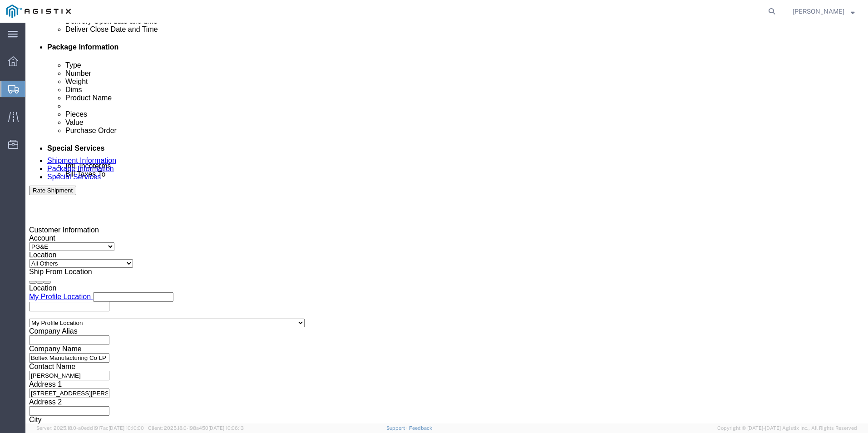 This screenshot has width=868, height=433. What do you see at coordinates (90, 428) in the screenshot?
I see `span: Server: 2025.18.0-a0edd1917ac` at bounding box center [90, 428].